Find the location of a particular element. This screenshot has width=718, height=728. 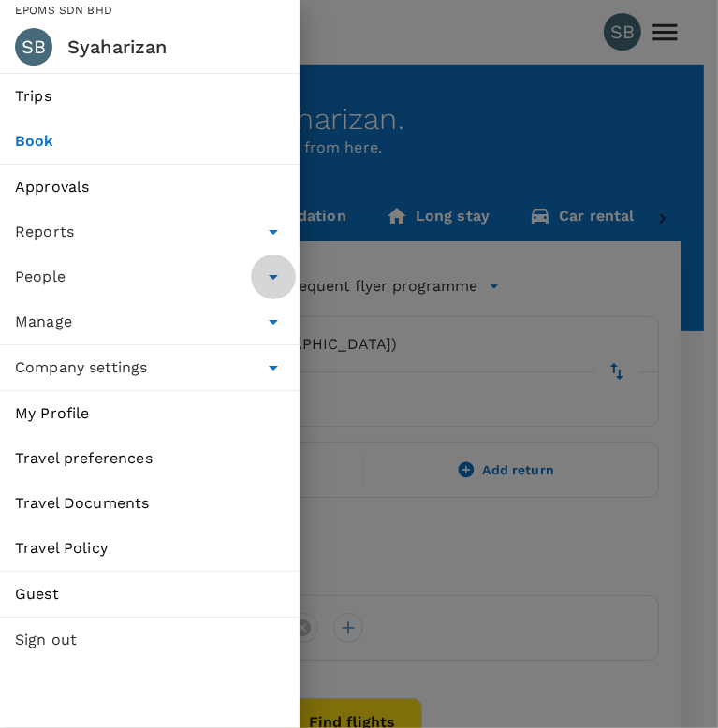

div: SB is located at coordinates (33, 47).